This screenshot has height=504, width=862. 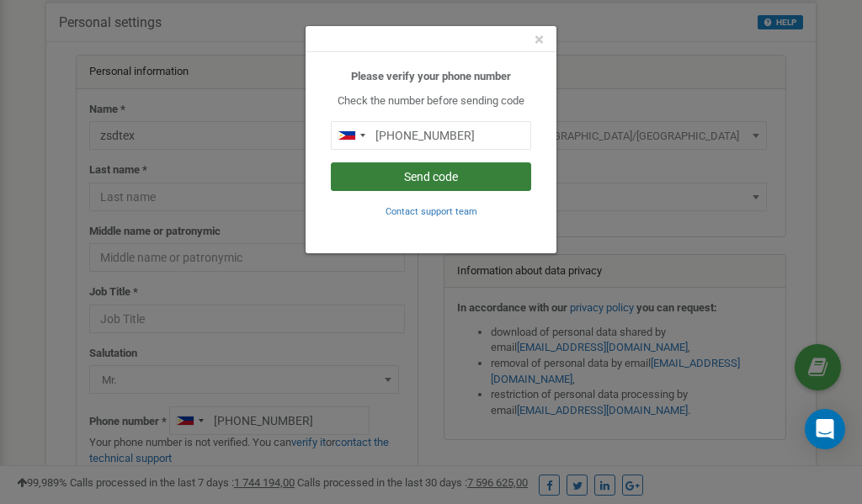 I want to click on a: Contact support team, so click(x=431, y=210).